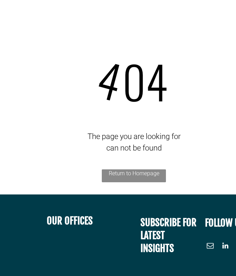 This screenshot has height=276, width=236. What do you see at coordinates (31, 11) in the screenshot?
I see `img: Cambridge Management Logo` at bounding box center [31, 11].